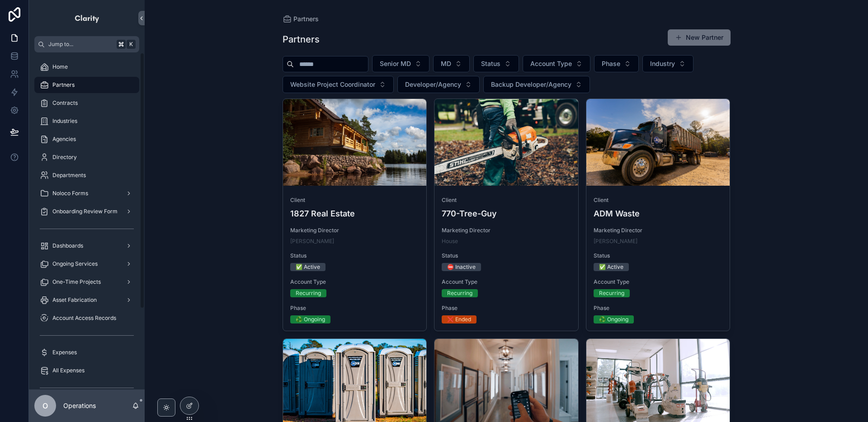  Describe the element at coordinates (131, 44) in the screenshot. I see `span: K` at that location.